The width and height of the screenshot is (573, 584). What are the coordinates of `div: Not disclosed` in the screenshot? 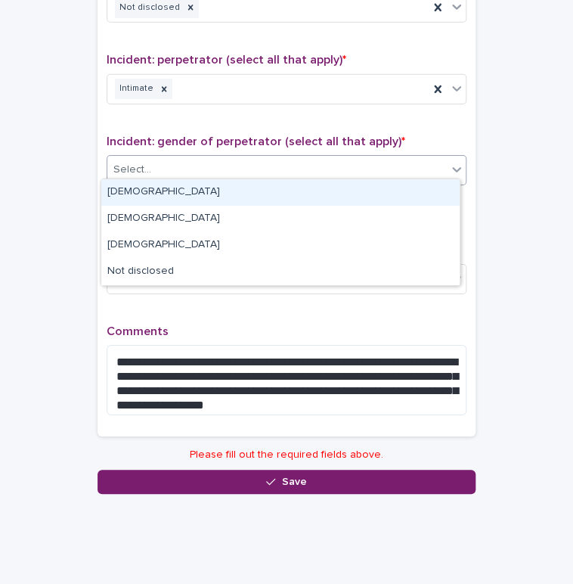 It's located at (281, 272).